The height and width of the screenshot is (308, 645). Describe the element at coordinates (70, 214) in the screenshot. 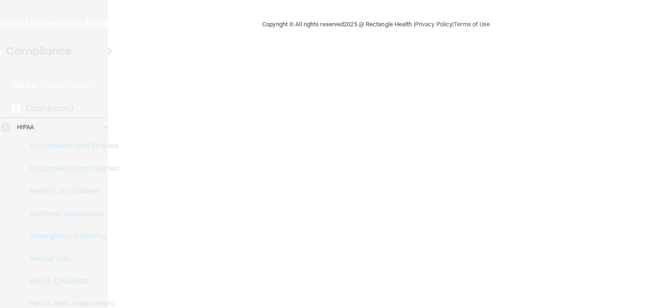

I see `p: Business Associates` at that location.